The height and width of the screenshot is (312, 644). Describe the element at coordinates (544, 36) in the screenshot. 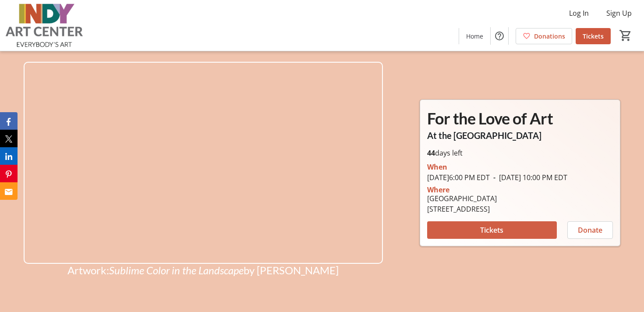

I see `a: Donations` at that location.